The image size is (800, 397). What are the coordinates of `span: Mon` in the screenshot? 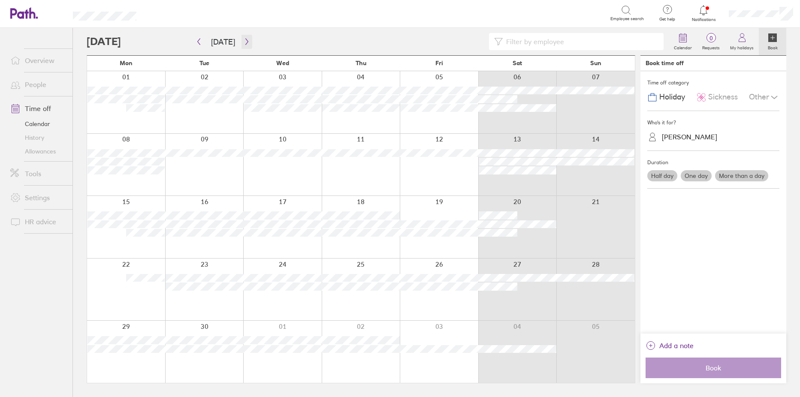 It's located at (126, 63).